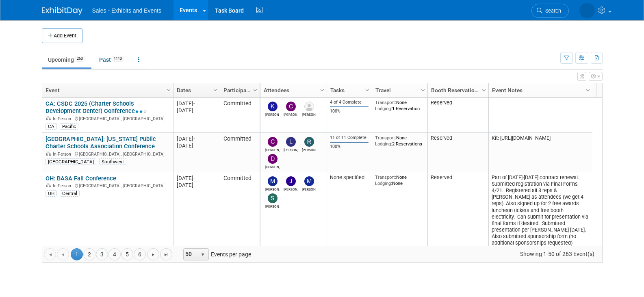 This screenshot has height=297, width=644. Describe the element at coordinates (533, 10) in the screenshot. I see `a: Search` at that location.